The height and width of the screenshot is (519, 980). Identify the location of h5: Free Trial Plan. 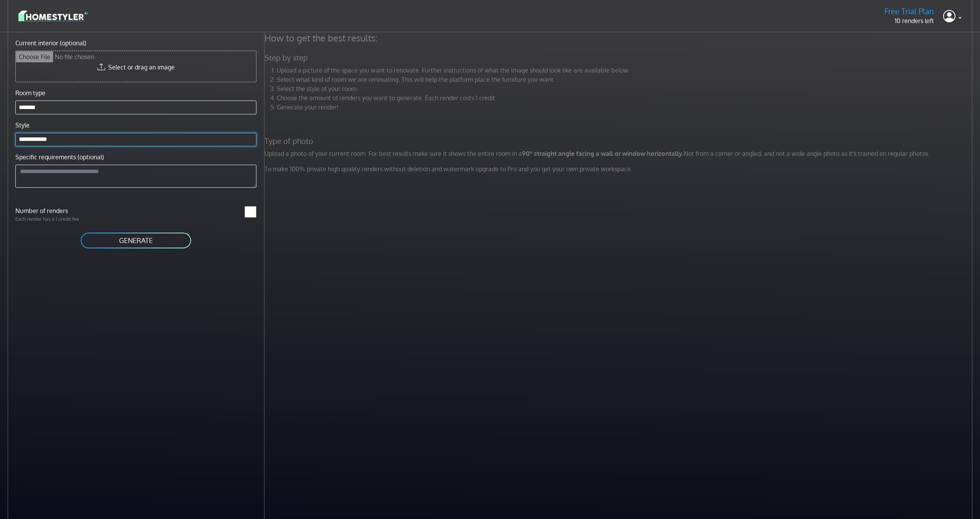
(909, 11).